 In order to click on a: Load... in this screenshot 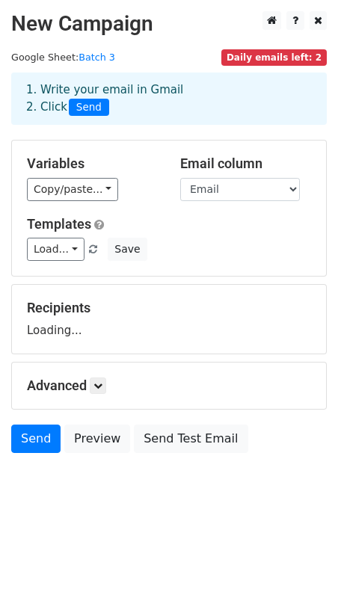, I will do `click(55, 249)`.